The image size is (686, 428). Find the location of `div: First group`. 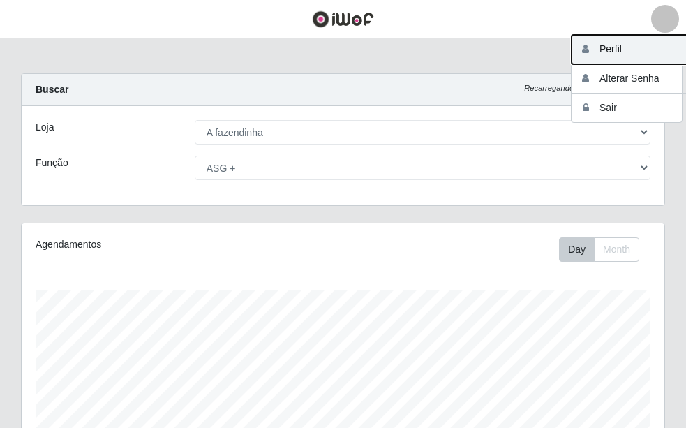

div: First group is located at coordinates (599, 249).